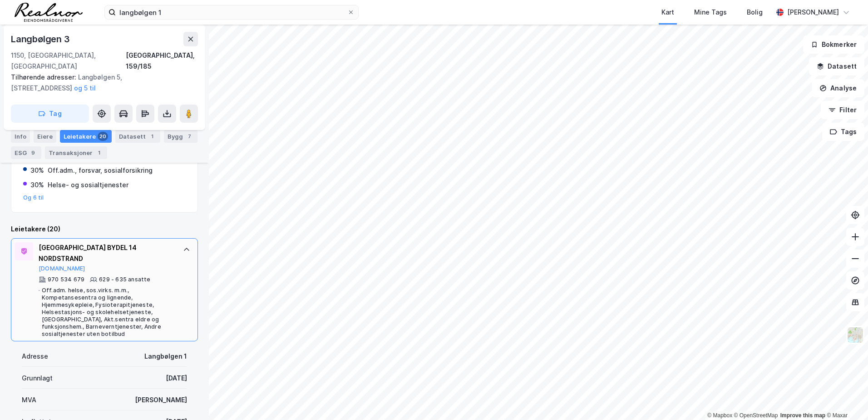 The image size is (868, 420). Describe the element at coordinates (711, 12) in the screenshot. I see `div: Mine Tags` at that location.